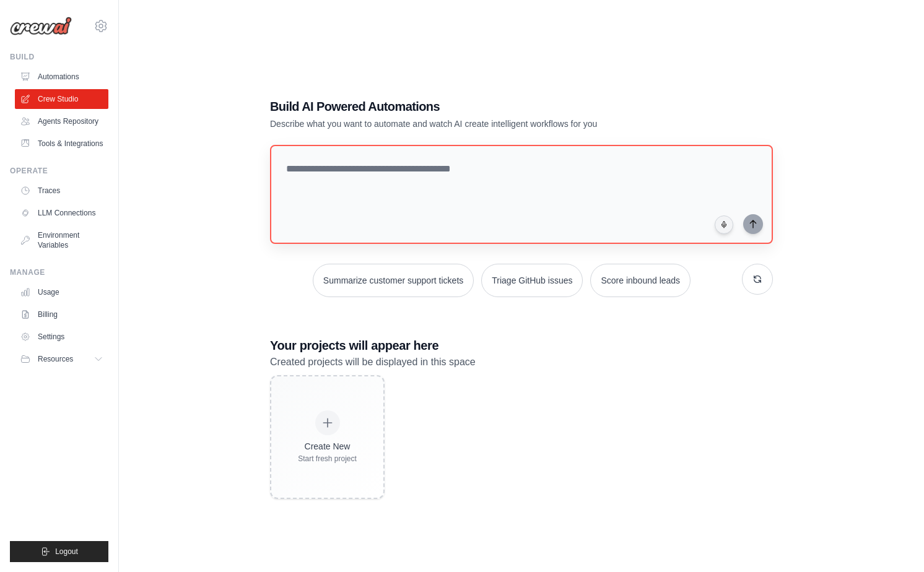 The image size is (924, 572). What do you see at coordinates (532, 280) in the screenshot?
I see `button: Triage GitHub issues` at bounding box center [532, 280].